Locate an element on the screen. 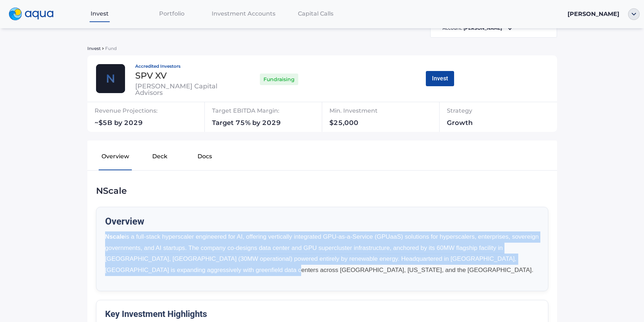  h3: Key Investment Highlights is located at coordinates (322, 314).